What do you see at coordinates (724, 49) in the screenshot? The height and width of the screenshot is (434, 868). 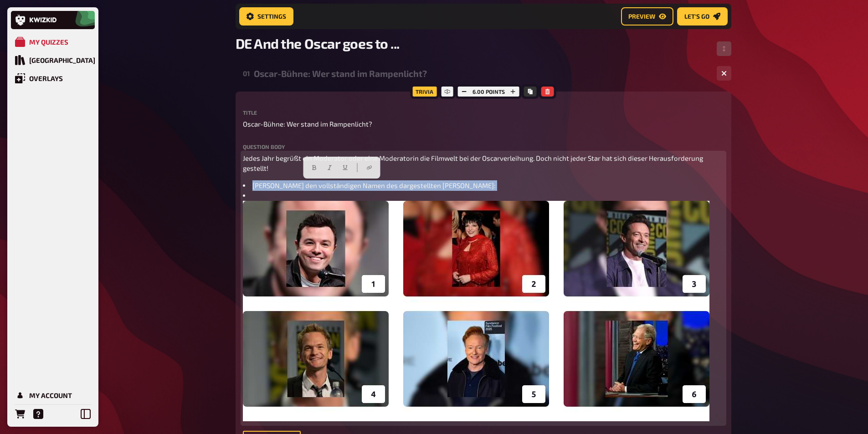 I see `button: Change Order` at bounding box center [724, 49].